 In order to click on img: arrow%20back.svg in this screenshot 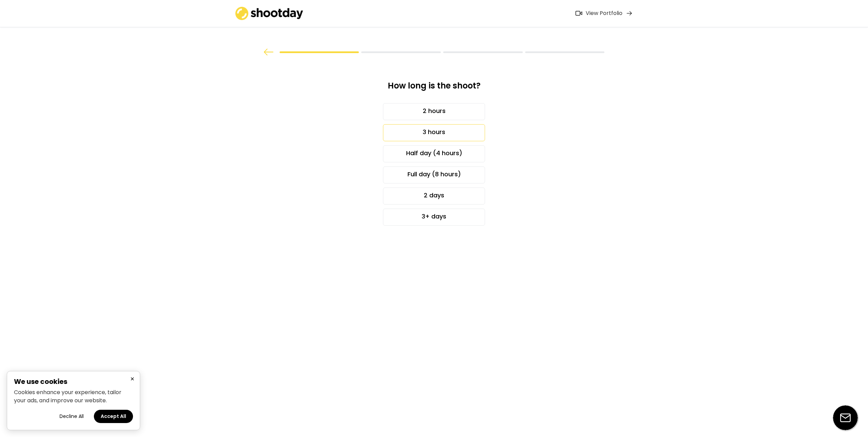, I will do `click(269, 52)`.